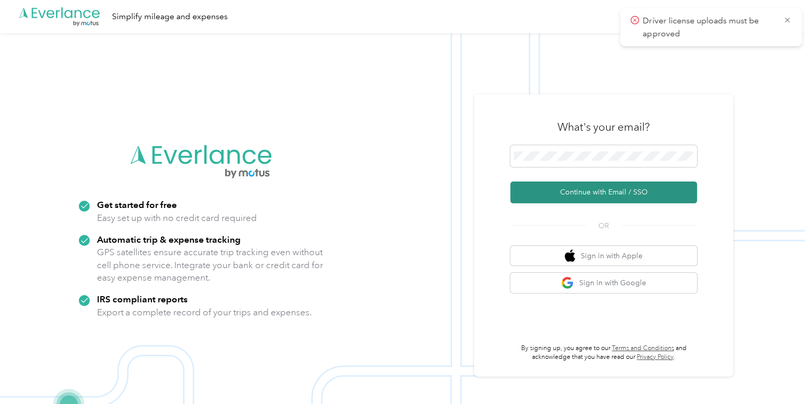 This screenshot has width=810, height=404. What do you see at coordinates (570, 256) in the screenshot?
I see `img: apple logo` at bounding box center [570, 256].